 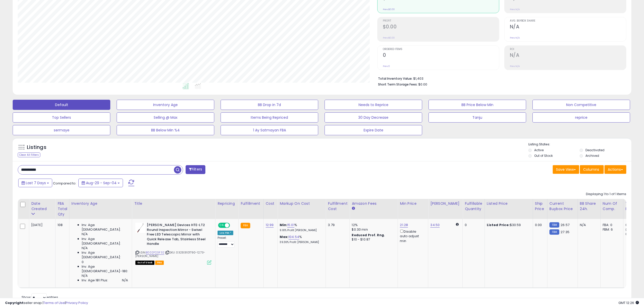 I want to click on small: FBM, so click(x=554, y=232).